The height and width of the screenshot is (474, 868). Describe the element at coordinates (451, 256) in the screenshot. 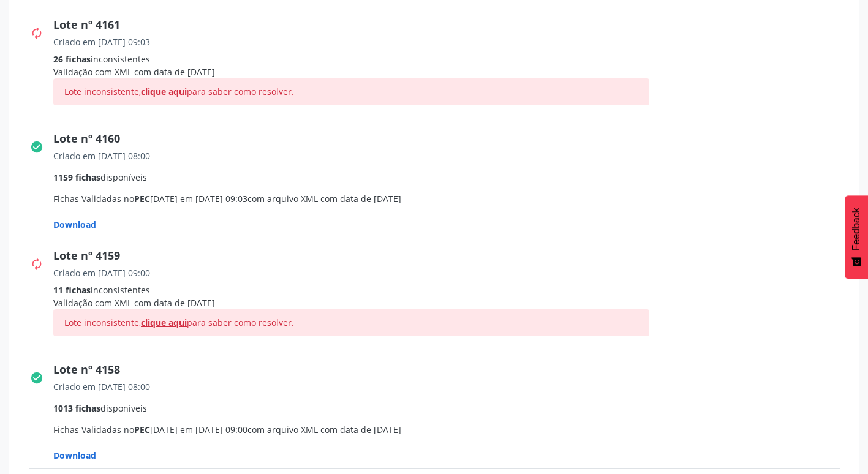

I see `div: Lote nº 4159` at that location.